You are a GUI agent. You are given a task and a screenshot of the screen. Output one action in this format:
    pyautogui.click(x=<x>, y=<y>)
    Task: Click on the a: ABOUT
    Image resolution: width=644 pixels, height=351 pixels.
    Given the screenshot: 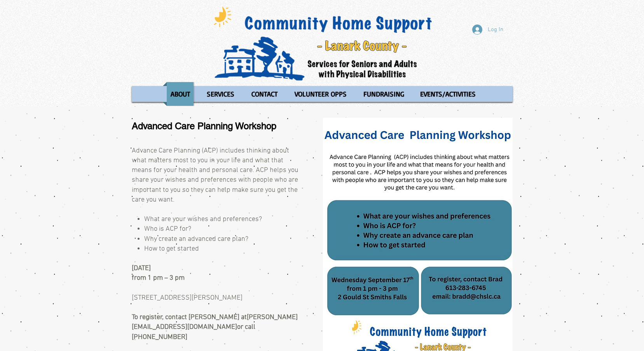 What is the action you would take?
    pyautogui.click(x=180, y=94)
    